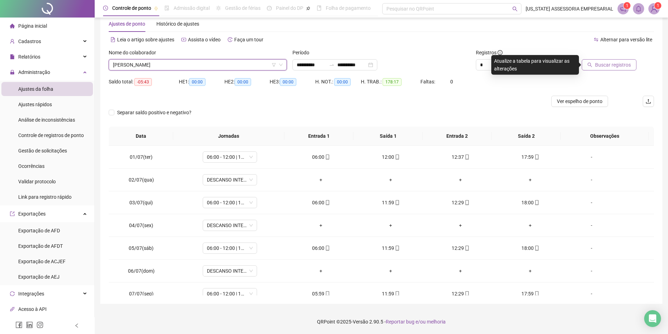 The image size is (668, 334). Describe the element at coordinates (32, 214) in the screenshot. I see `span: Exportações` at that location.